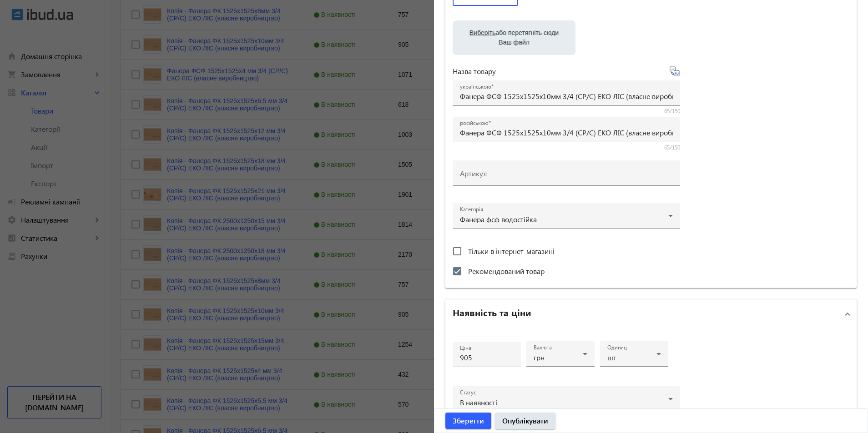 This screenshot has width=868, height=433. I want to click on mat-label: Валюта, so click(543, 348).